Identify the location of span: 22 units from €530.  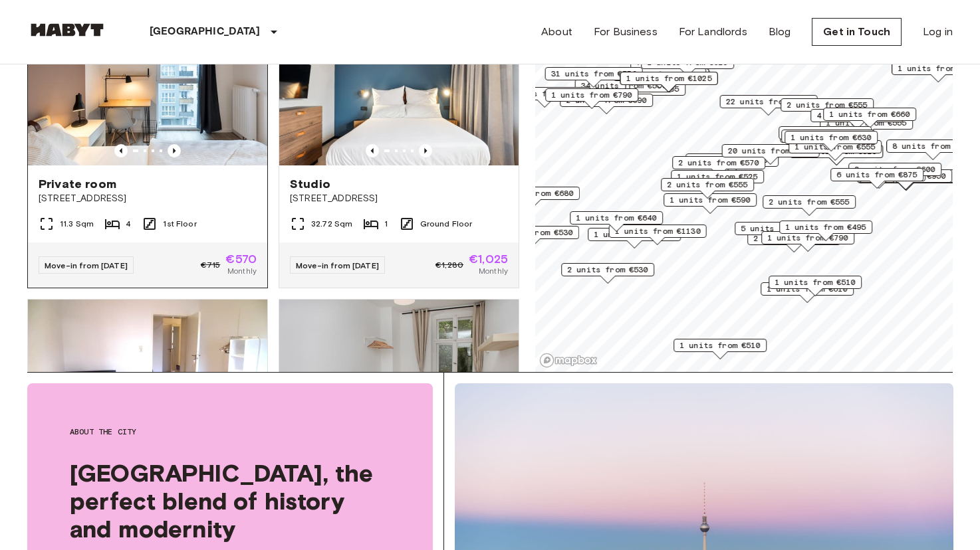
(769, 101).